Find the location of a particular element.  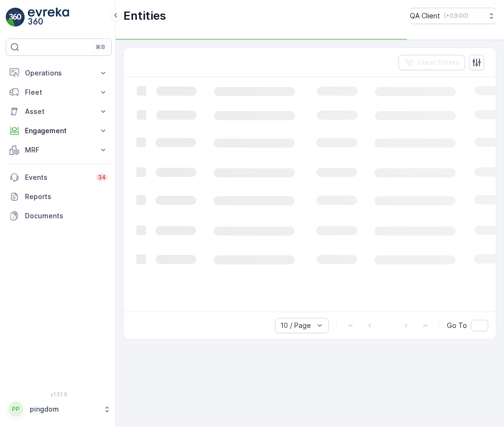

img: logo is located at coordinates (15, 17).